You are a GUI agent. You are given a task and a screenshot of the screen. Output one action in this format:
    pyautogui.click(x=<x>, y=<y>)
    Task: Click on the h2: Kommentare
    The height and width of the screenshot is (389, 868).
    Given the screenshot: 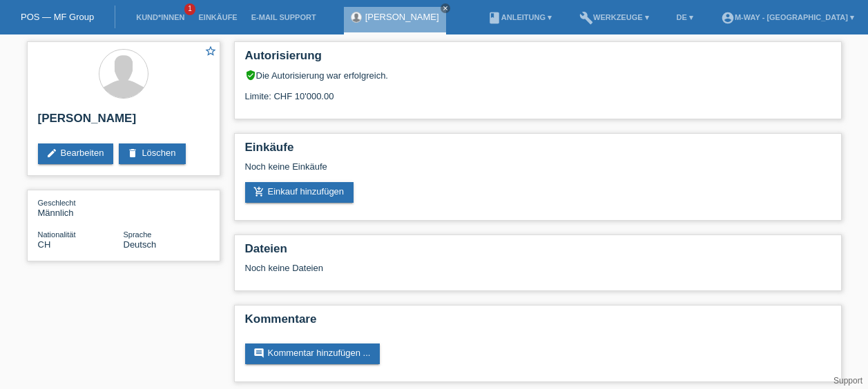 What is the action you would take?
    pyautogui.click(x=538, y=323)
    